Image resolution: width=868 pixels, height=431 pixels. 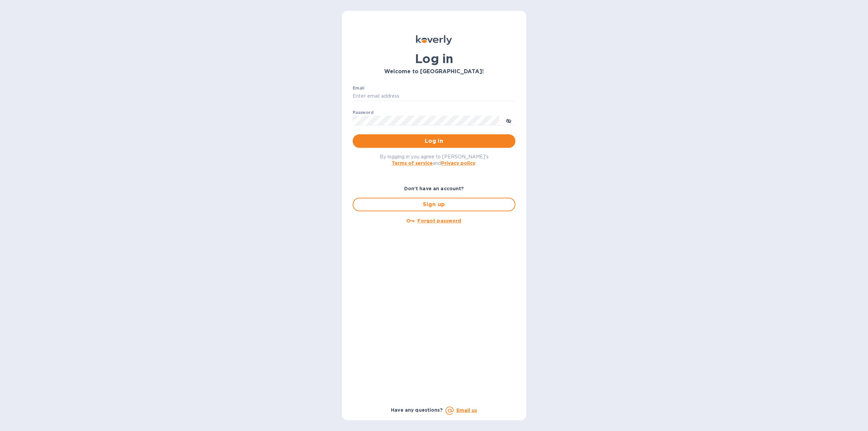 What do you see at coordinates (434, 141) in the screenshot?
I see `span: Log in` at bounding box center [434, 141].